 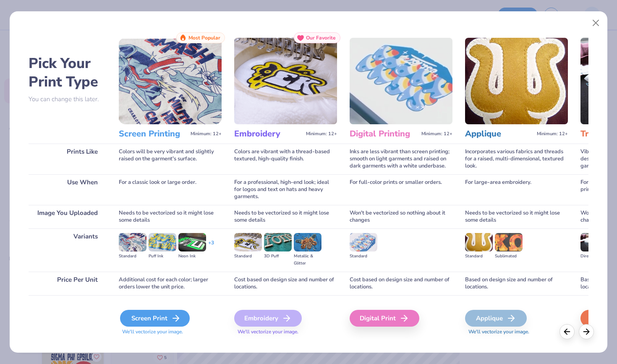 What do you see at coordinates (170, 189) in the screenshot?
I see `div: For a classic look or large order.` at bounding box center [170, 189].